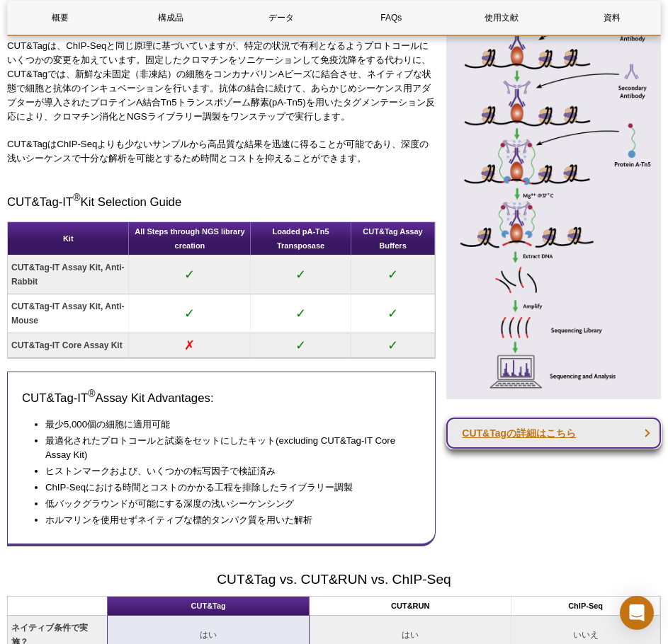 This screenshot has width=668, height=644. Describe the element at coordinates (301, 239) in the screenshot. I see `th: Loaded pA-Tn5 Transposase` at that location.